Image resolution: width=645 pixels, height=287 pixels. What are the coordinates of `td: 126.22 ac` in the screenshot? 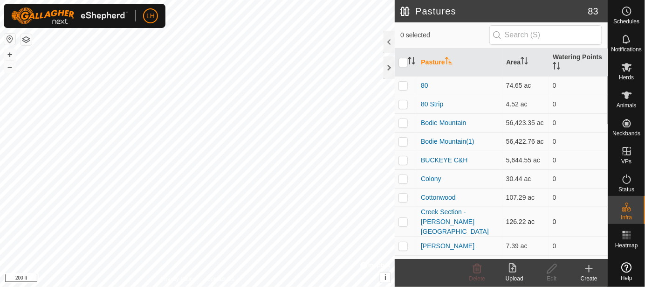 It's located at (526, 221).